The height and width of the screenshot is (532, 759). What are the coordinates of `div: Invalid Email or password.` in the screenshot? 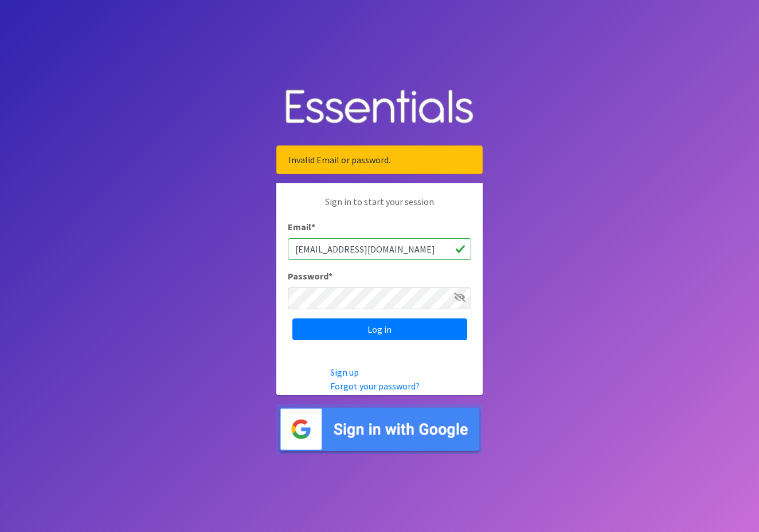 It's located at (379, 160).